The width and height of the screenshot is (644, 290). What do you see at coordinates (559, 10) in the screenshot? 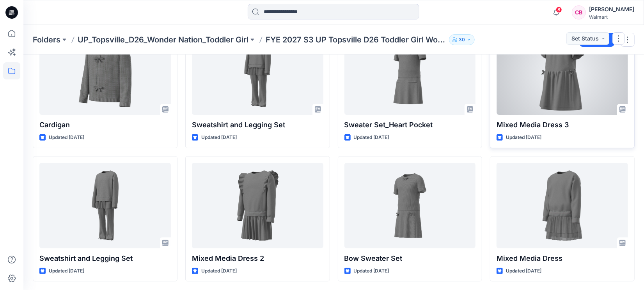
I see `span: 8` at bounding box center [559, 10].